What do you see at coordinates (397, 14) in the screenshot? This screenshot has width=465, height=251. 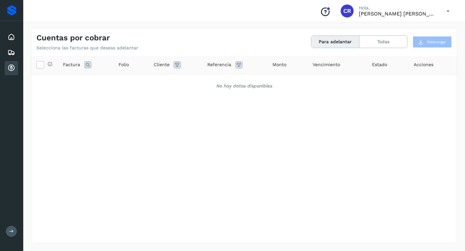 I see `p: CARLOS RODOLFO BELLI PEDRAZA` at bounding box center [397, 14].